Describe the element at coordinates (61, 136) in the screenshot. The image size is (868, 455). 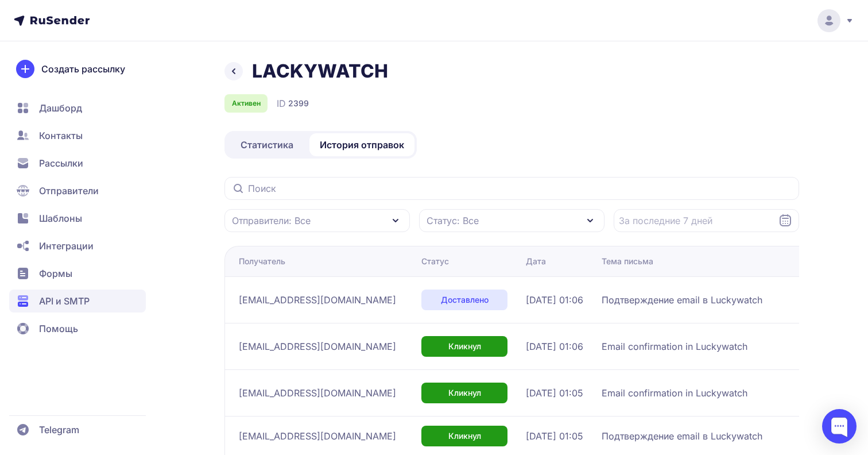
I see `span: Контакты` at that location.